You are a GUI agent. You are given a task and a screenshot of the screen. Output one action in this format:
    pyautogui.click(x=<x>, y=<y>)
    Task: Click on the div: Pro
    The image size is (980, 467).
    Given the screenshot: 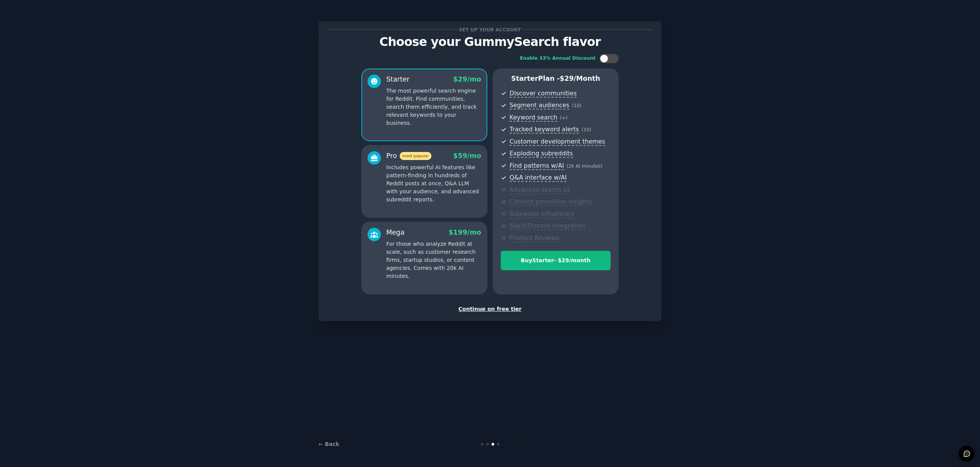 What is the action you would take?
    pyautogui.click(x=409, y=156)
    